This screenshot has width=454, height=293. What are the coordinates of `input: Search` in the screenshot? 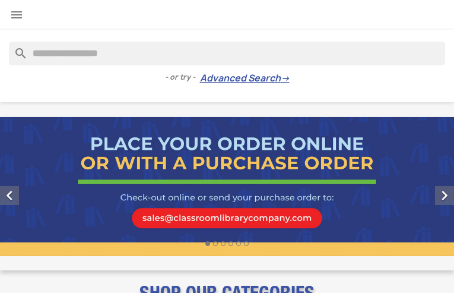 It's located at (227, 53).